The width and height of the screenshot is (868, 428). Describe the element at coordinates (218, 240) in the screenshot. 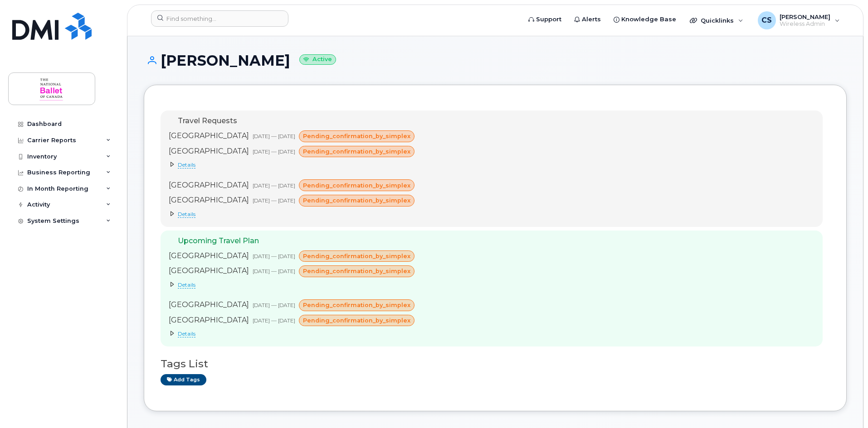

I see `span: Upcoming Travel Plan` at that location.